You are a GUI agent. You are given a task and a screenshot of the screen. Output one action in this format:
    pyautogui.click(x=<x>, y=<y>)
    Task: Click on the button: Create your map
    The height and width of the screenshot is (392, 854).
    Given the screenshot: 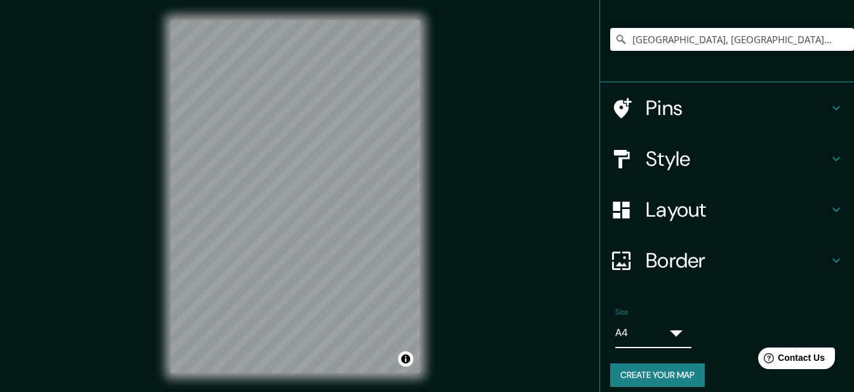 What is the action you would take?
    pyautogui.click(x=657, y=375)
    